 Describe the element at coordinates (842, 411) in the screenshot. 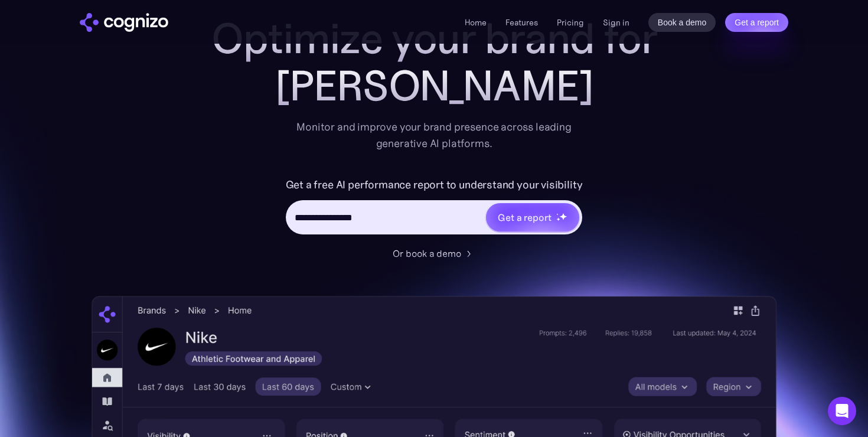

I see `div: Open Intercom Messenger` at that location.